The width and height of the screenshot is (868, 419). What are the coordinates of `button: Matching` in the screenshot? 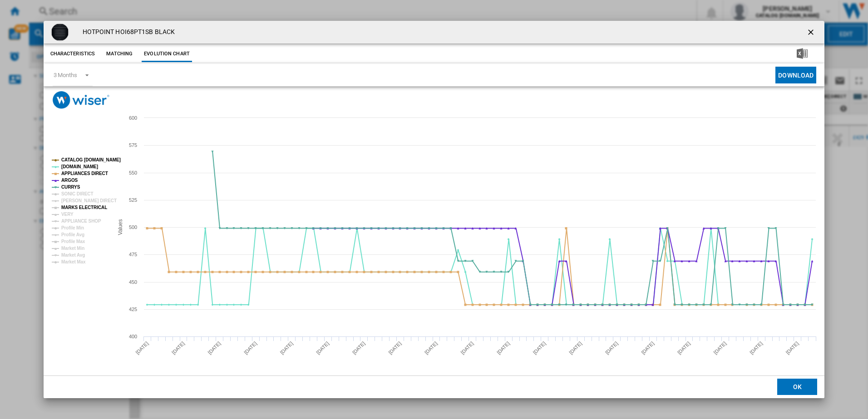 It's located at (120, 54).